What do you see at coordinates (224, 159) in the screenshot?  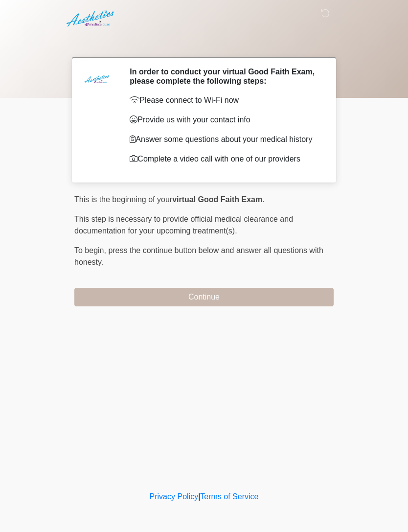 I see `p: Complete a video call with one of our providers` at bounding box center [224, 159].